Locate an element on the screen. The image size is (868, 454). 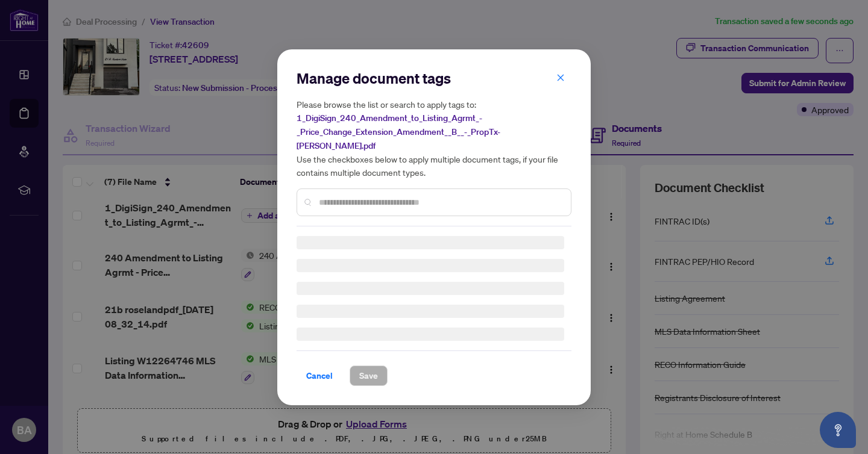
span: 1_DigiSign_240_Amendment_to_Listing_Agrmt_-_Price_Change_Extension_Amendment__B__-_PropTx-[PERSON... is located at coordinates (398, 132).